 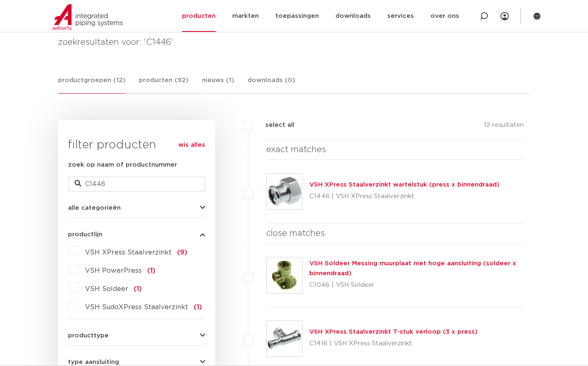 I want to click on span: VSH Soldeer, so click(x=107, y=289).